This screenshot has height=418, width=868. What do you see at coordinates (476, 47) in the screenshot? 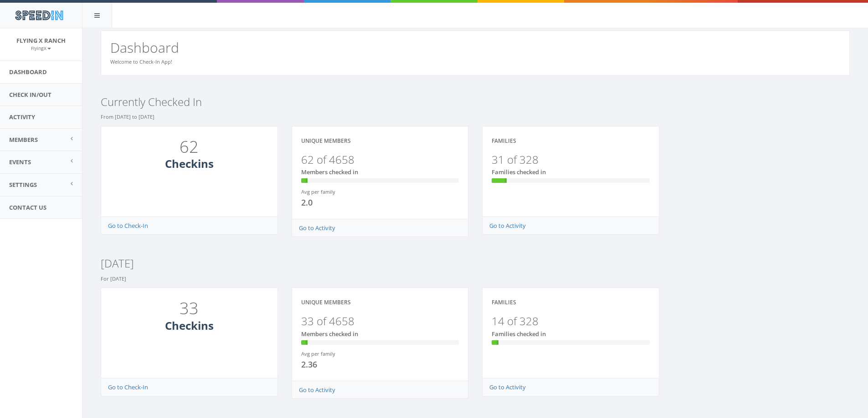
I see `h2: Dashboard` at bounding box center [476, 47].